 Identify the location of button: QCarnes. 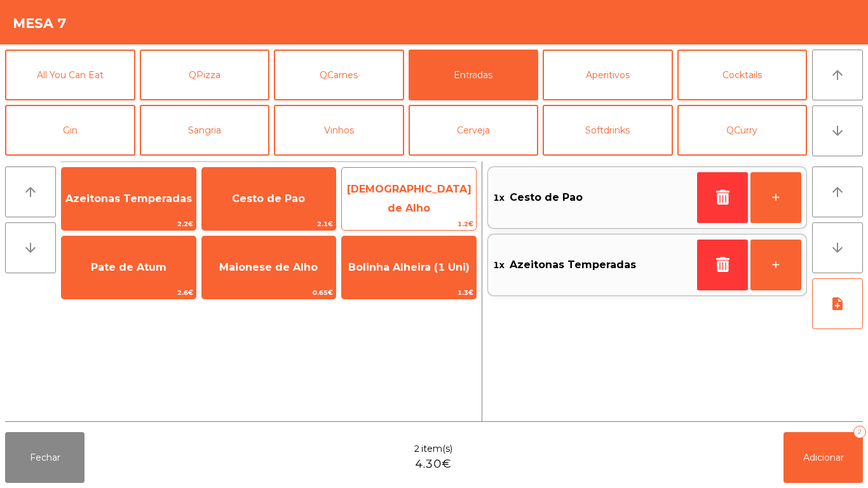
(338, 75).